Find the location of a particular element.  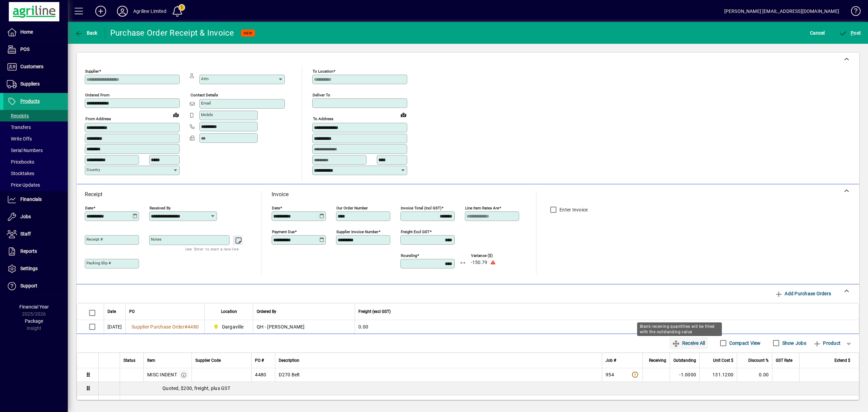

span: Financials is located at coordinates (31, 199).